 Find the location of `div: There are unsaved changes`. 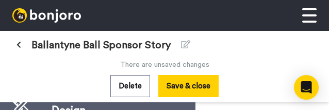

div: There are unsaved changes is located at coordinates (164, 65).